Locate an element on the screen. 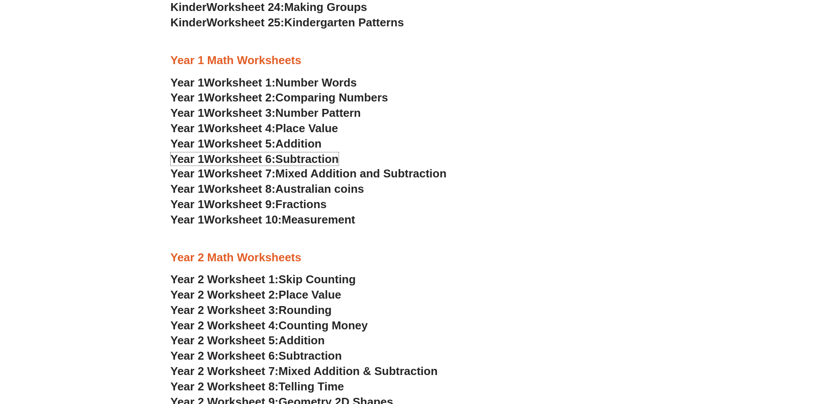  a: Year 2 Worksheet 8:Telling Time is located at coordinates (258, 386).